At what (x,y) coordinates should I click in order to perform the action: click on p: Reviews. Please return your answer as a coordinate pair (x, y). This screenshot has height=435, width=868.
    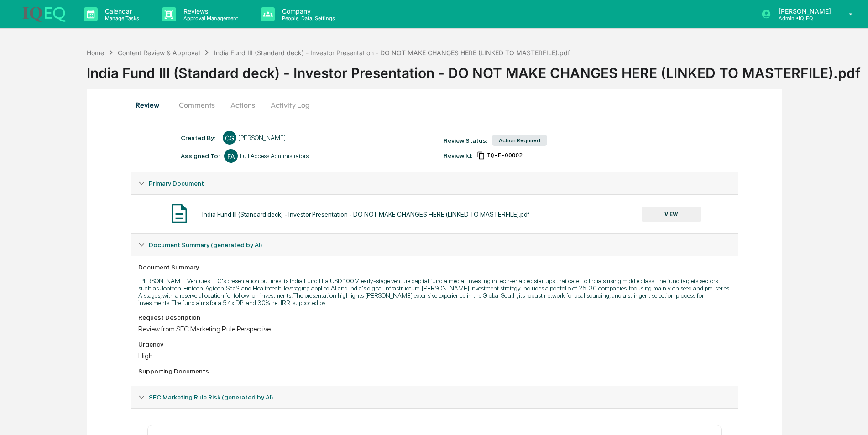
    Looking at the image, I should click on (210, 11).